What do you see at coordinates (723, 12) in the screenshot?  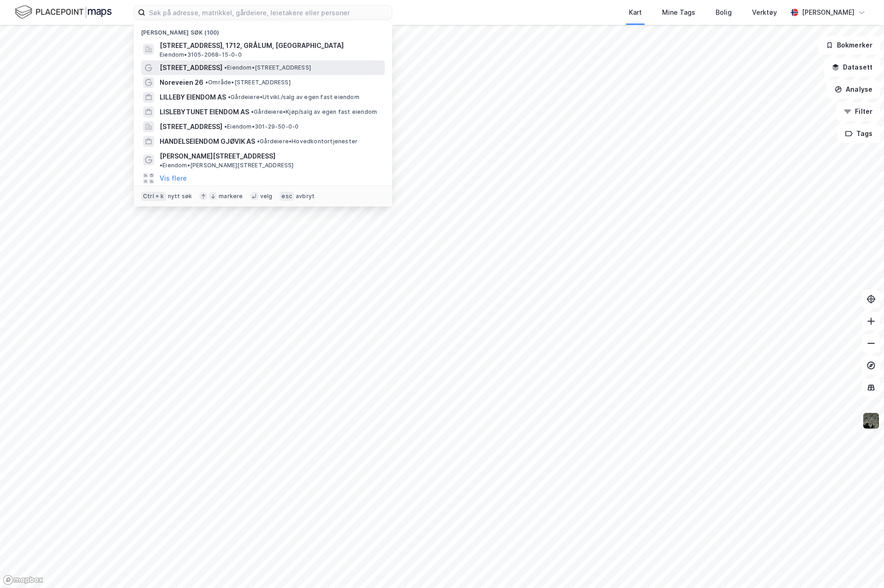 I see `div: Bolig` at bounding box center [723, 12].